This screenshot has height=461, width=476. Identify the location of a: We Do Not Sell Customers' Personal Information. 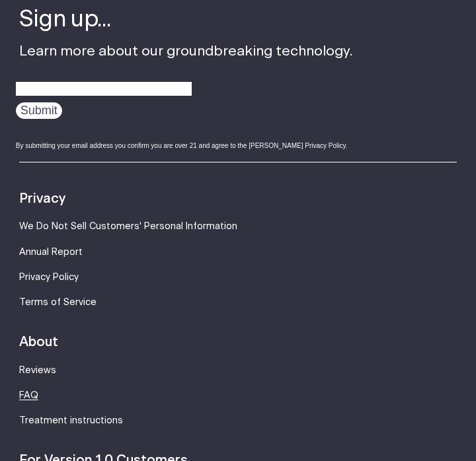
(128, 227).